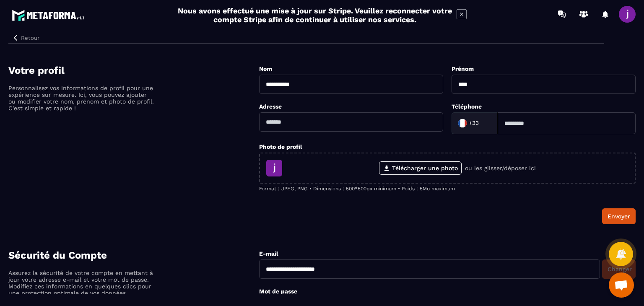 This screenshot has width=644, height=306. Describe the element at coordinates (474, 123) in the screenshot. I see `div: Search for option` at that location.